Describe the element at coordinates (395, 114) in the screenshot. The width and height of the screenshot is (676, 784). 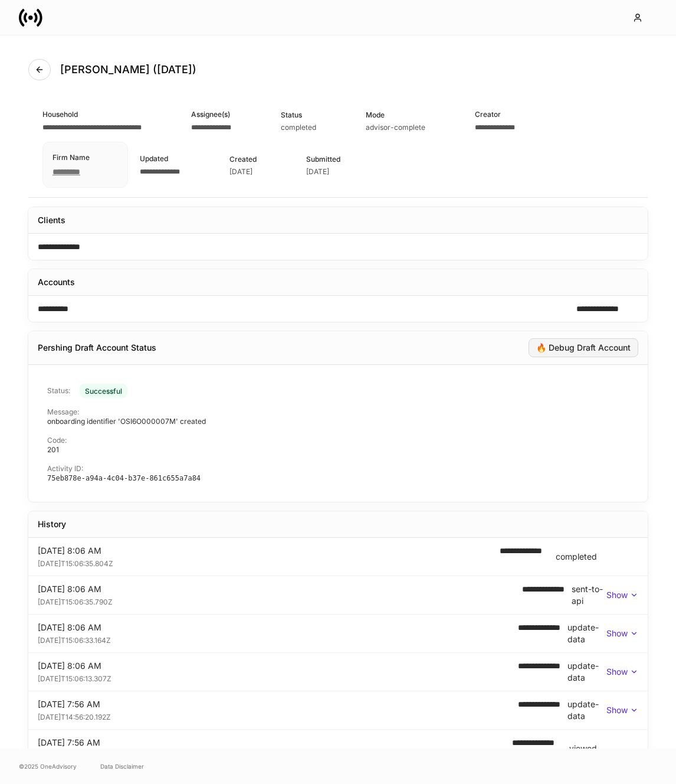
I see `div: Mode` at that location.